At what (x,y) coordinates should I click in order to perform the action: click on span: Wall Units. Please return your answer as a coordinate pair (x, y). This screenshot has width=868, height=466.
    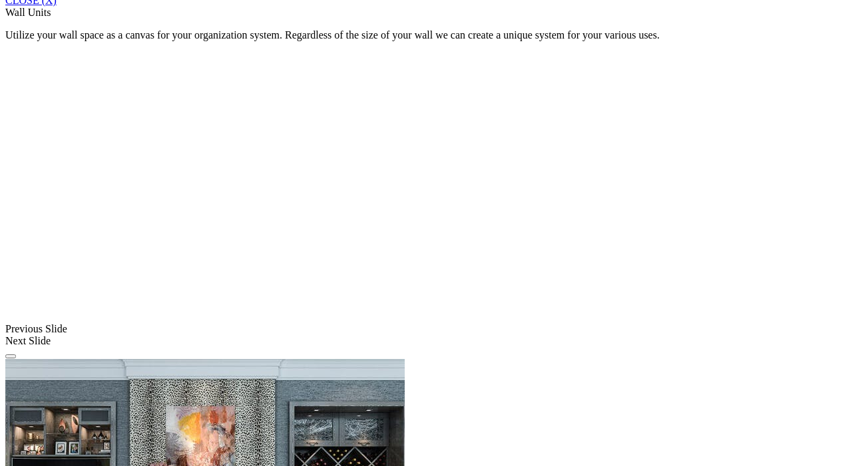
    Looking at the image, I should click on (28, 12).